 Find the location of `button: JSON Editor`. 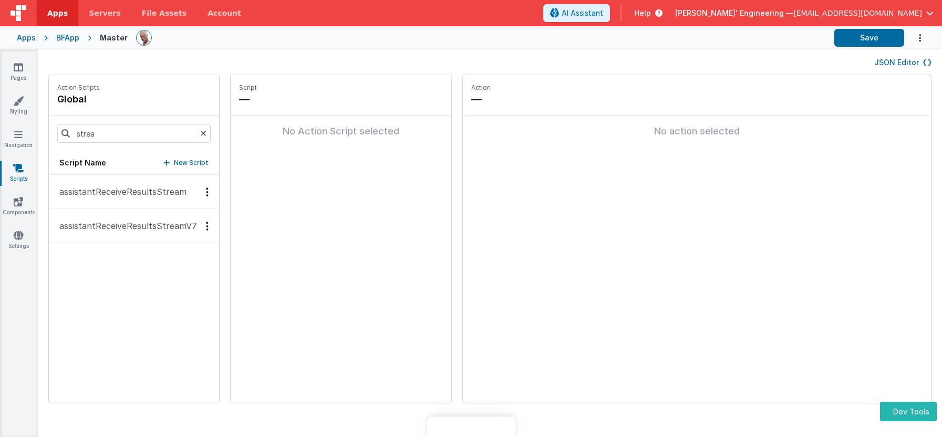

button: JSON Editor is located at coordinates (903, 63).